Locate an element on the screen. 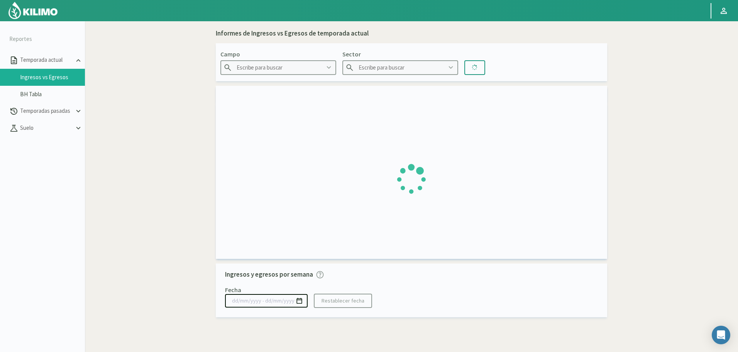  input: dd/mm/yyyy - dd/mm/yyyy is located at coordinates (266, 300).